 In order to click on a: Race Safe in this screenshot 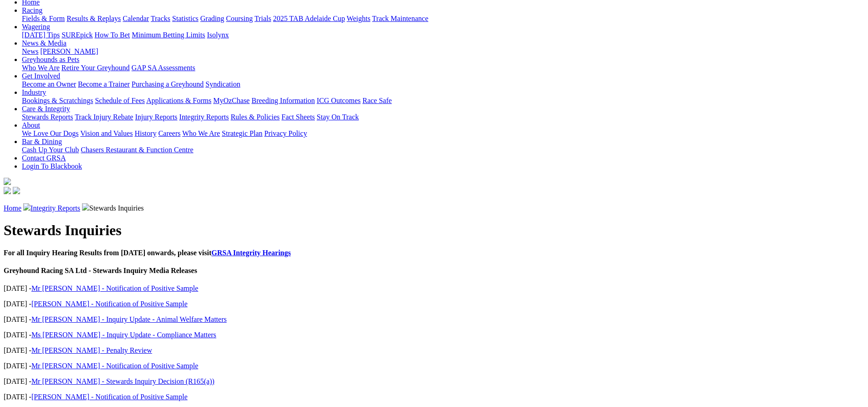, I will do `click(377, 100)`.